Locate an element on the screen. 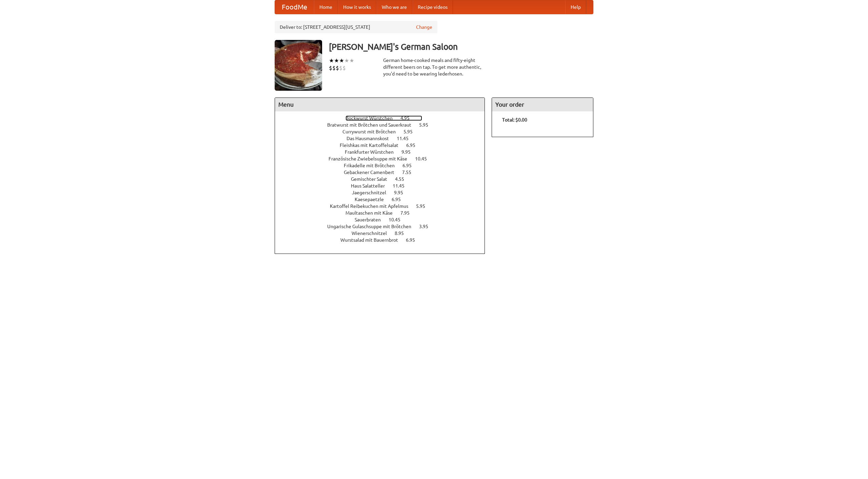 Image resolution: width=868 pixels, height=479 pixels. a: Frankfurter Würstchen 9.95 is located at coordinates (384, 152).